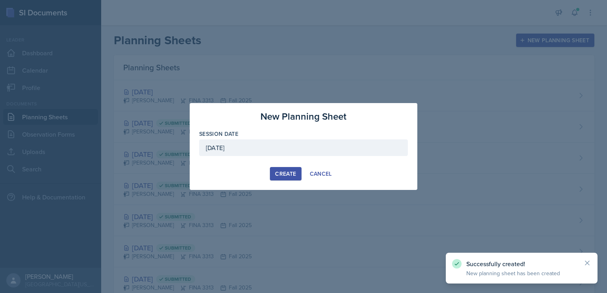 The height and width of the screenshot is (293, 607). I want to click on p: New planning sheet has been created, so click(522, 273).